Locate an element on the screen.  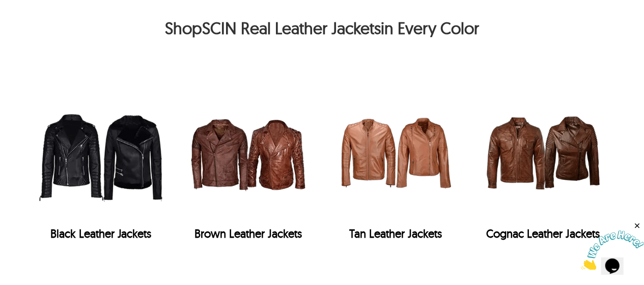
a: SCIN Real Leather Jackets is located at coordinates (292, 28).